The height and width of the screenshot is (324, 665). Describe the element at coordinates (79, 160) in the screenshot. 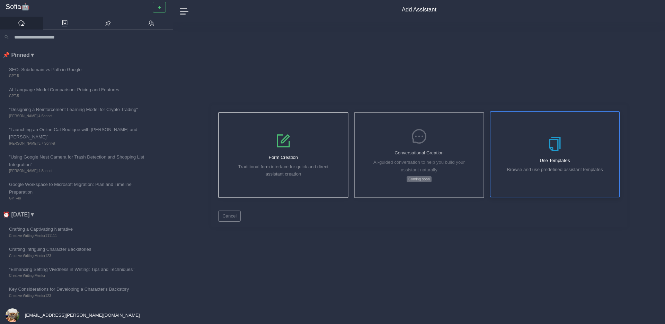

I see `span: "Using Google Nest Camera for Trash Detection and Shopping List Integration"` at that location.